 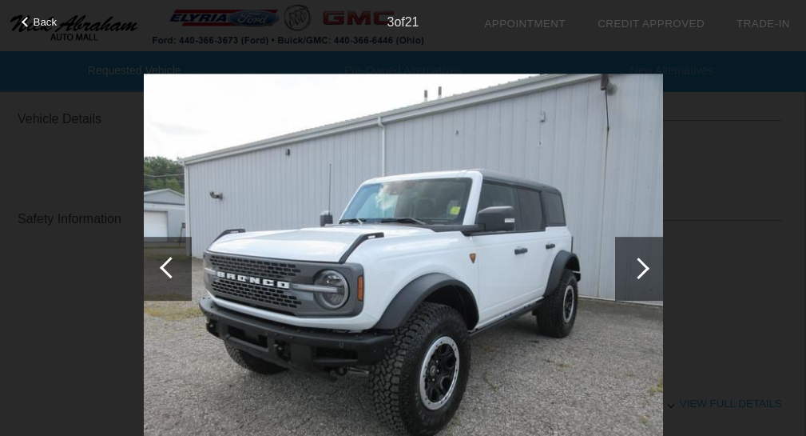 What do you see at coordinates (390, 22) in the screenshot?
I see `span: 3` at bounding box center [390, 22].